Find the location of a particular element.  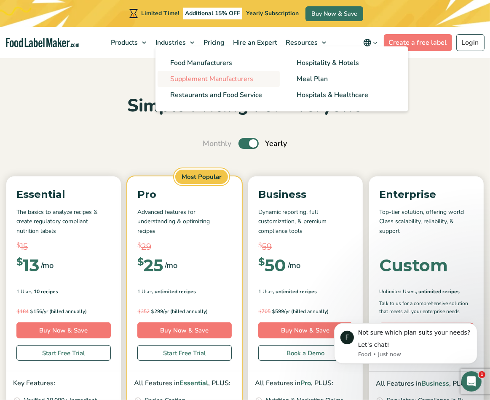

span: Hospitality & Hotels is located at coordinates (328, 63).